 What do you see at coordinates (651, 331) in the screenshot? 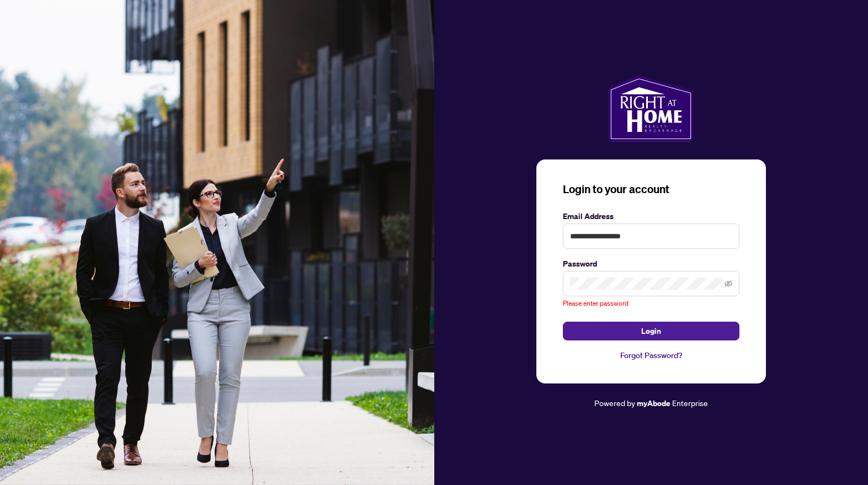
I see `span: Login` at bounding box center [651, 331].